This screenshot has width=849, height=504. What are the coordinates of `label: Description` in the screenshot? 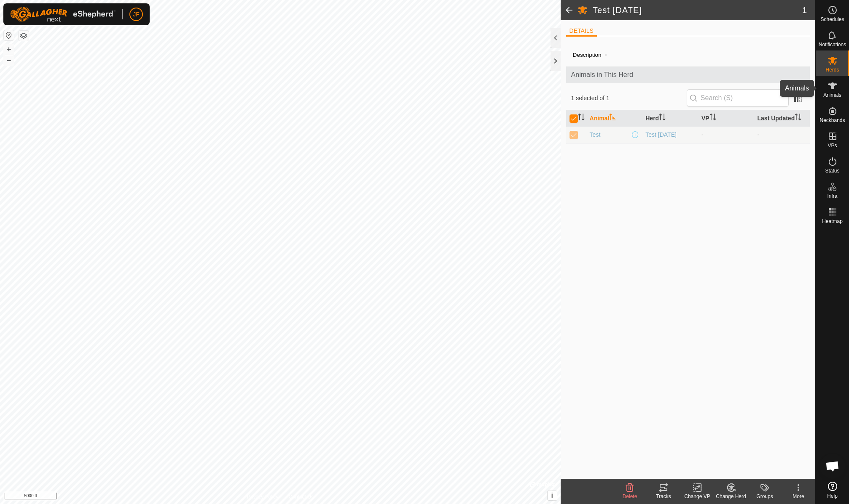 It's located at (587, 55).